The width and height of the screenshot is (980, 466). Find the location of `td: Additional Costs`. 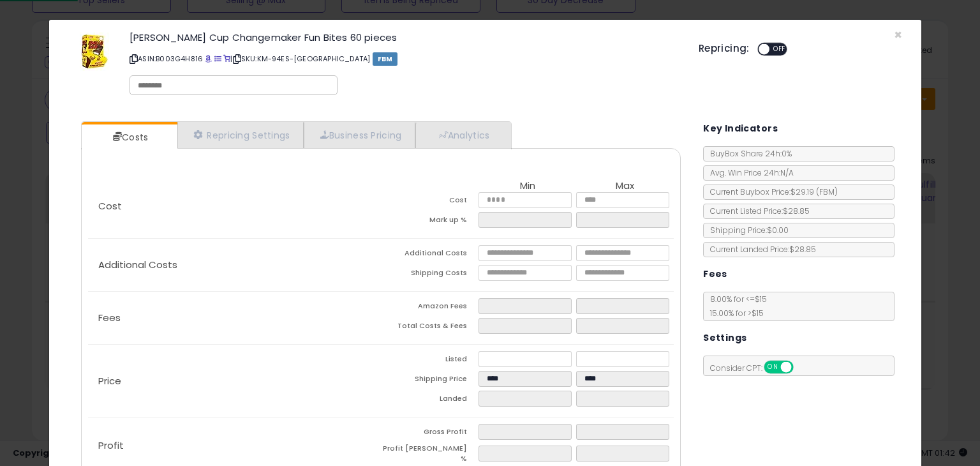

td: Additional Costs is located at coordinates (430, 255).